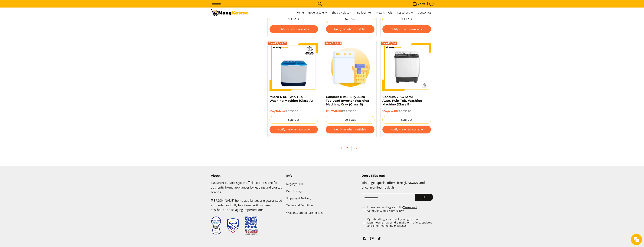 The image size is (644, 247). I want to click on a: Data Privacy, so click(322, 192).